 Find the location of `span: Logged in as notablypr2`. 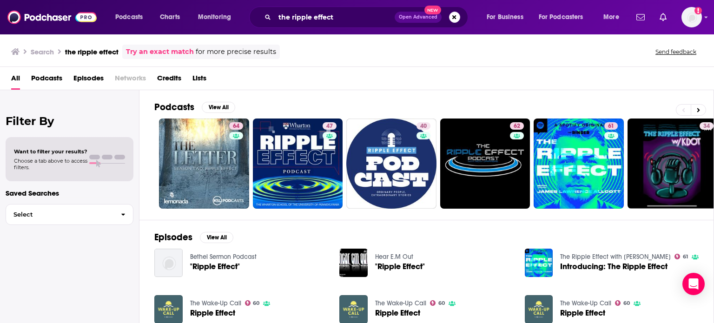

span: Logged in as notablypr2 is located at coordinates (691, 17).